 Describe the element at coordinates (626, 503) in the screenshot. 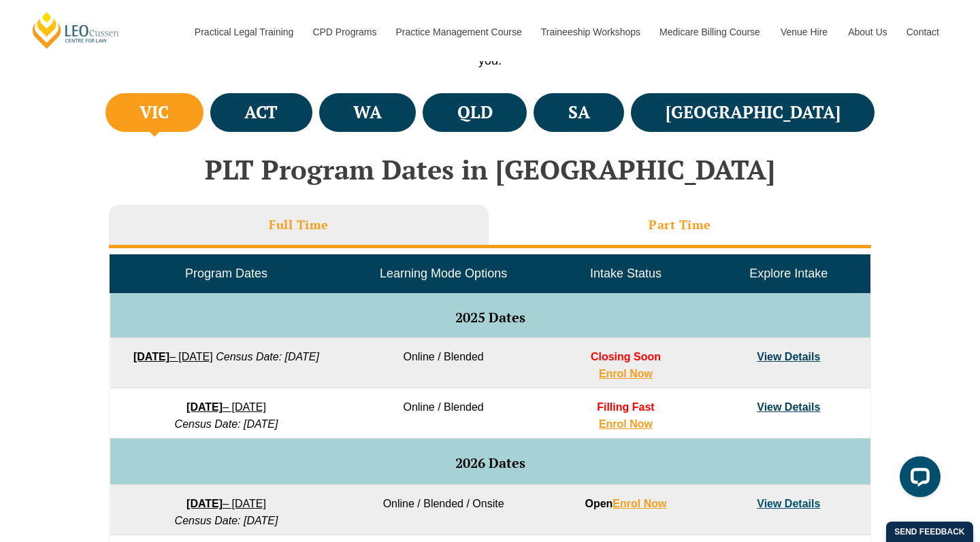

I see `strong: Open` at that location.